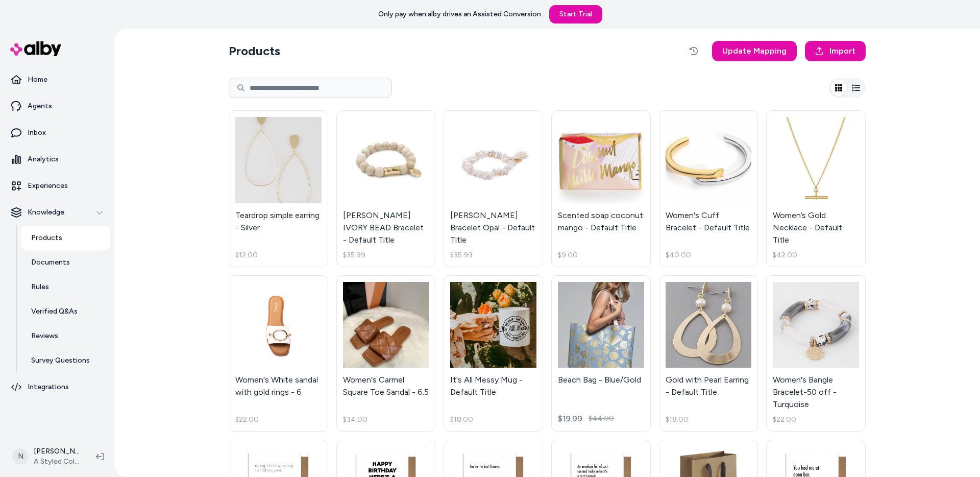 The image size is (980, 477). What do you see at coordinates (37, 79) in the screenshot?
I see `p: Home` at bounding box center [37, 79].